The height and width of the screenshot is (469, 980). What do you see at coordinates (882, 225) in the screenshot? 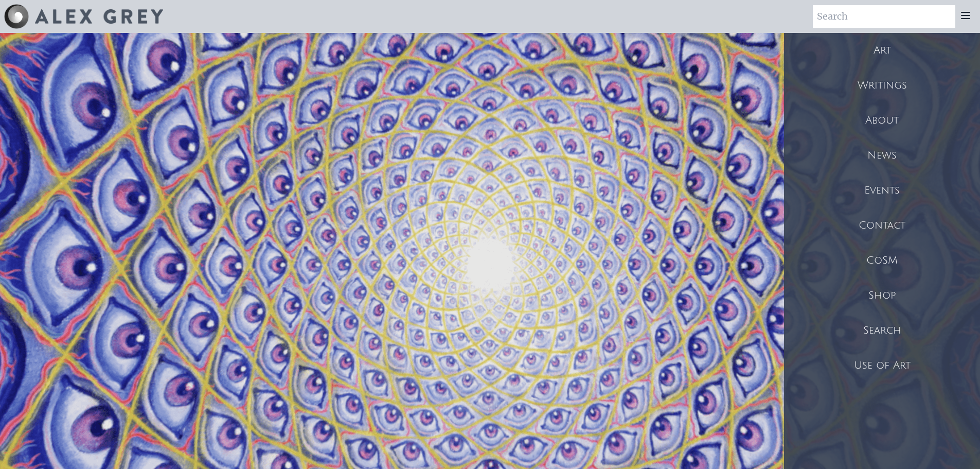
I see `a: Contact` at bounding box center [882, 225].